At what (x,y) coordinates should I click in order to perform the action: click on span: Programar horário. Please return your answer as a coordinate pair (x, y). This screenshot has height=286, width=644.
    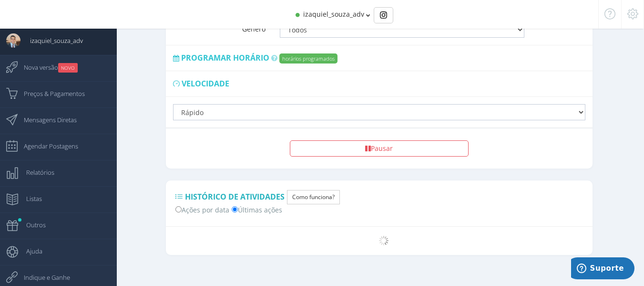
    Looking at the image, I should click on (225, 58).